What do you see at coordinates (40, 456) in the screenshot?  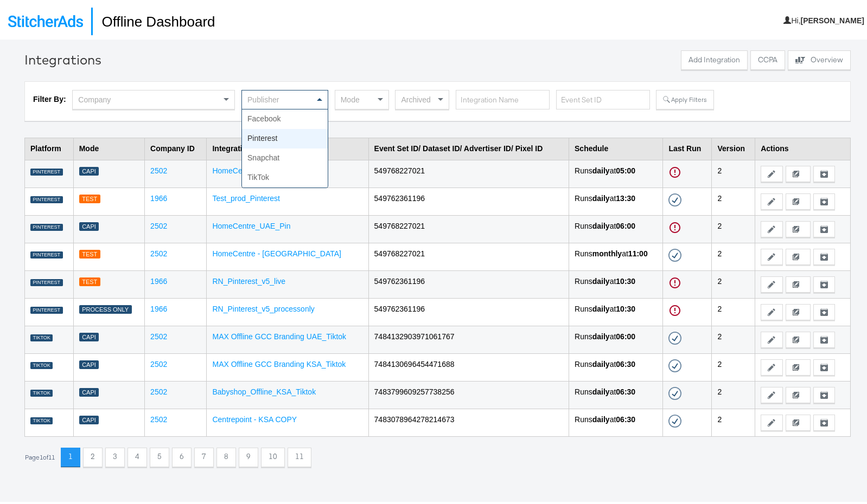 I see `div: Page 1 of 11` at bounding box center [40, 456].